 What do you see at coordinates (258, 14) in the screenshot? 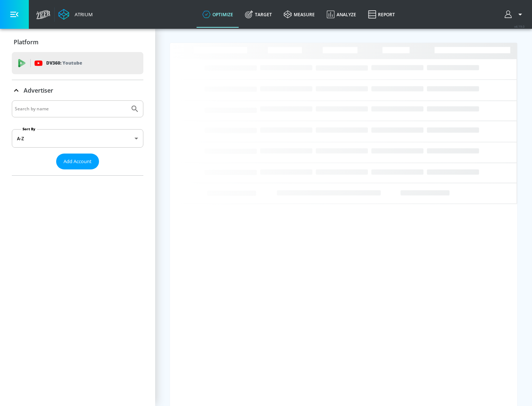
I see `a: Target` at bounding box center [258, 14].